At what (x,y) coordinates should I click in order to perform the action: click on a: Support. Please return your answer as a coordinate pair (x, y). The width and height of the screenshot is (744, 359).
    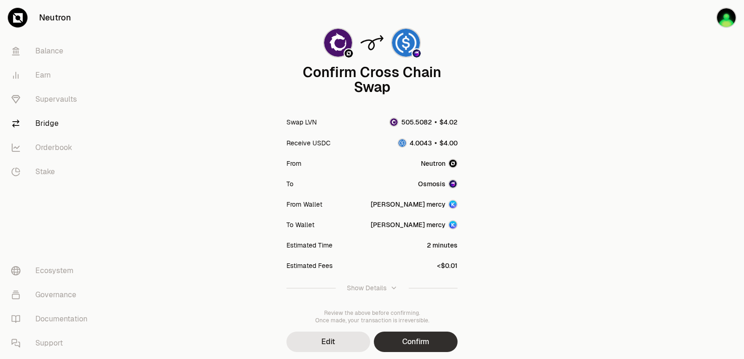
    Looking at the image, I should click on (52, 344).